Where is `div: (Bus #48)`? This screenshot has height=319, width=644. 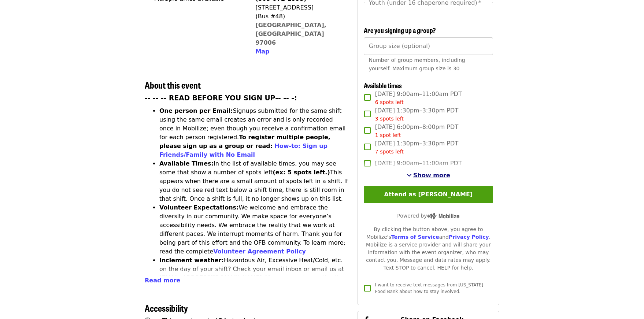
div: (Bus #48) is located at coordinates (299, 16).